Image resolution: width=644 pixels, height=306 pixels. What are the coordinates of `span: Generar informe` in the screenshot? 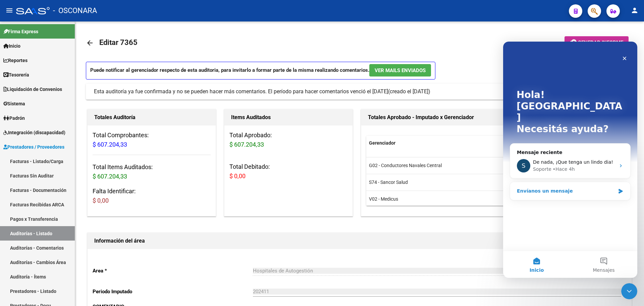 It's located at (601, 43).